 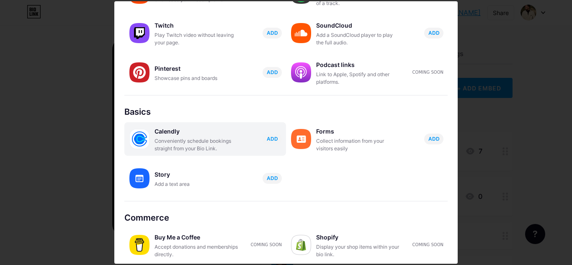 What do you see at coordinates (286, 218) in the screenshot?
I see `div: Commerce` at bounding box center [286, 218].